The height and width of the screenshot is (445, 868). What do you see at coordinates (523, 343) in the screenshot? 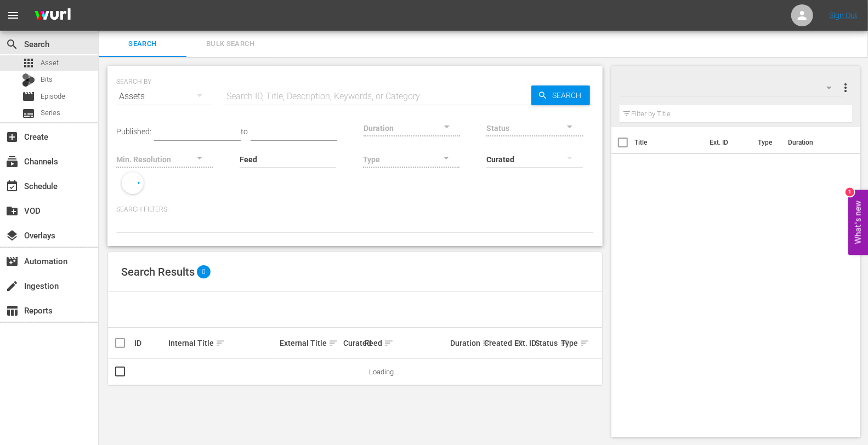
I see `div: Ext. ID` at bounding box center [523, 343].